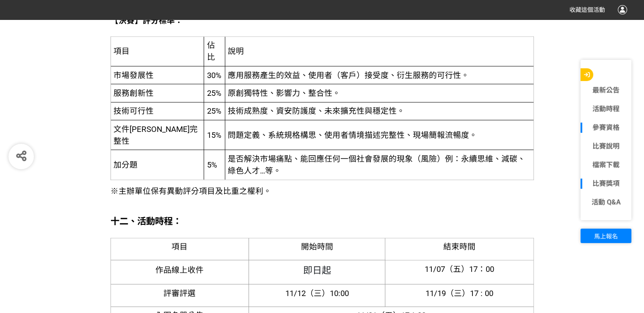 The image size is (644, 313). Describe the element at coordinates (606, 165) in the screenshot. I see `a: 檔案下載` at that location.